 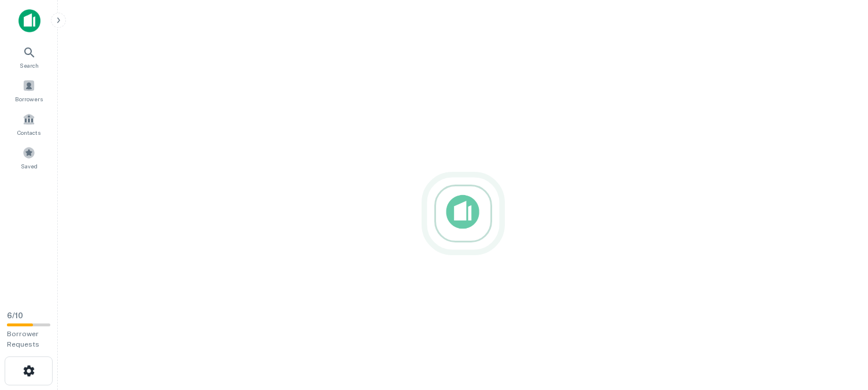 What do you see at coordinates (29, 157) in the screenshot?
I see `div: Saved` at bounding box center [29, 157].